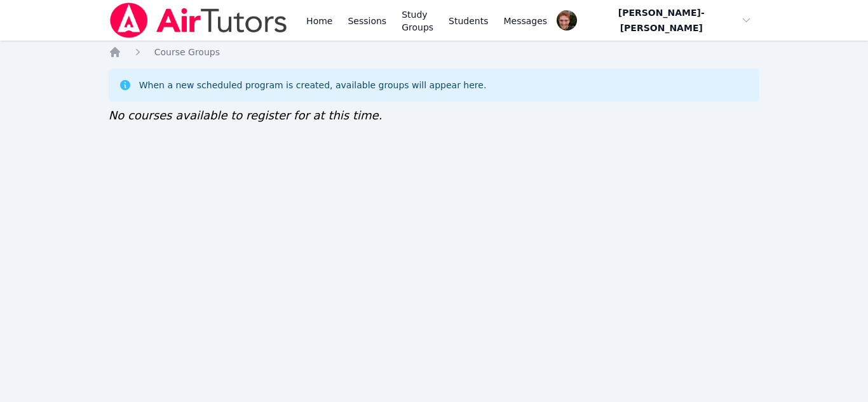 This screenshot has height=402, width=868. I want to click on nav: Breadcrumb, so click(434, 52).